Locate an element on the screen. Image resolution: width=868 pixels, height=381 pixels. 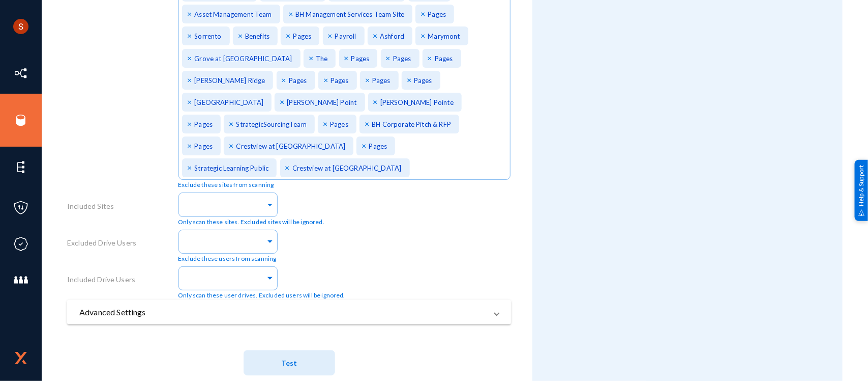
label: Excluded Drive Users is located at coordinates (102, 242).